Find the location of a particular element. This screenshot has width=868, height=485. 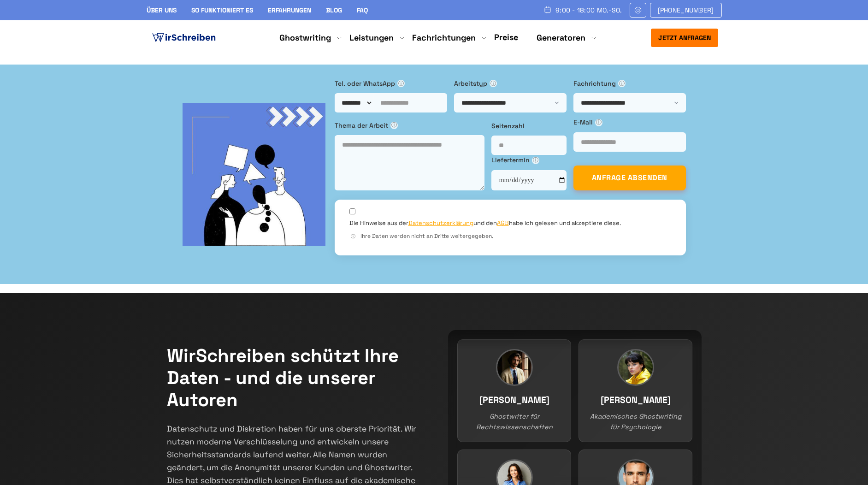

a: Über uns is located at coordinates (162, 10).